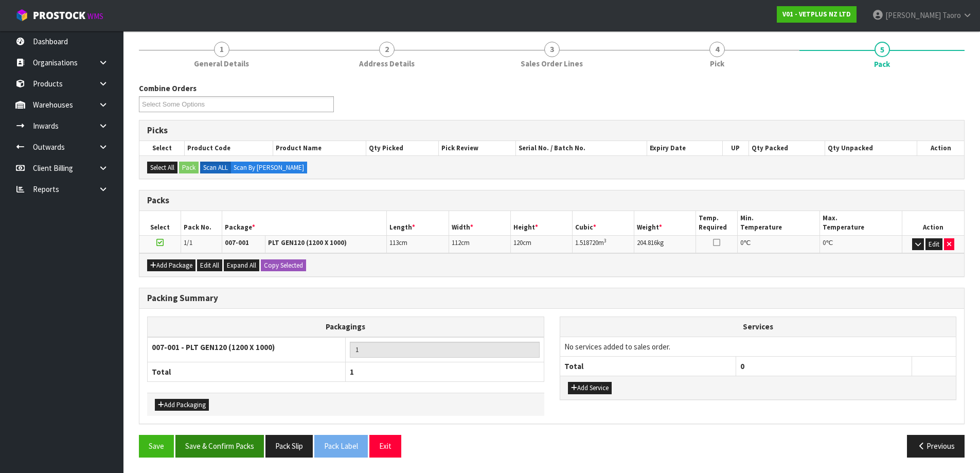 This screenshot has height=473, width=980. What do you see at coordinates (242, 265) in the screenshot?
I see `span: Expand All` at bounding box center [242, 265].